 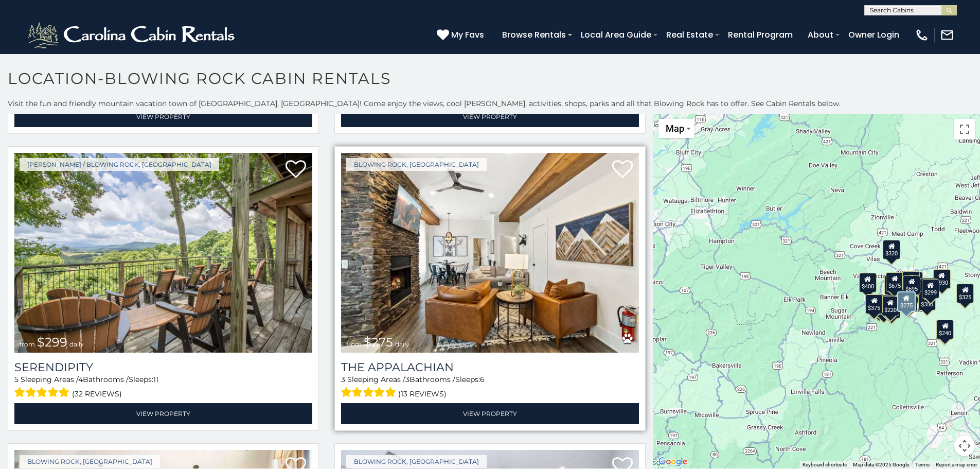 I want to click on span: $299, so click(x=52, y=342).